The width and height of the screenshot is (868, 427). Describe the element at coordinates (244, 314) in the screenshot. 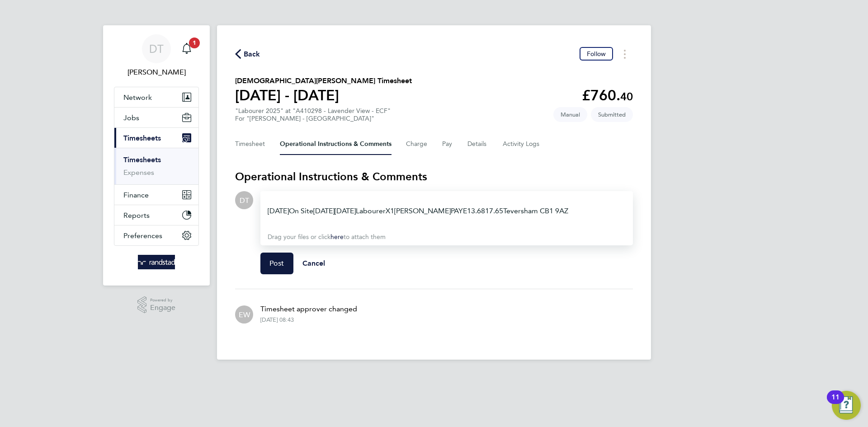

I see `span: EW` at that location.